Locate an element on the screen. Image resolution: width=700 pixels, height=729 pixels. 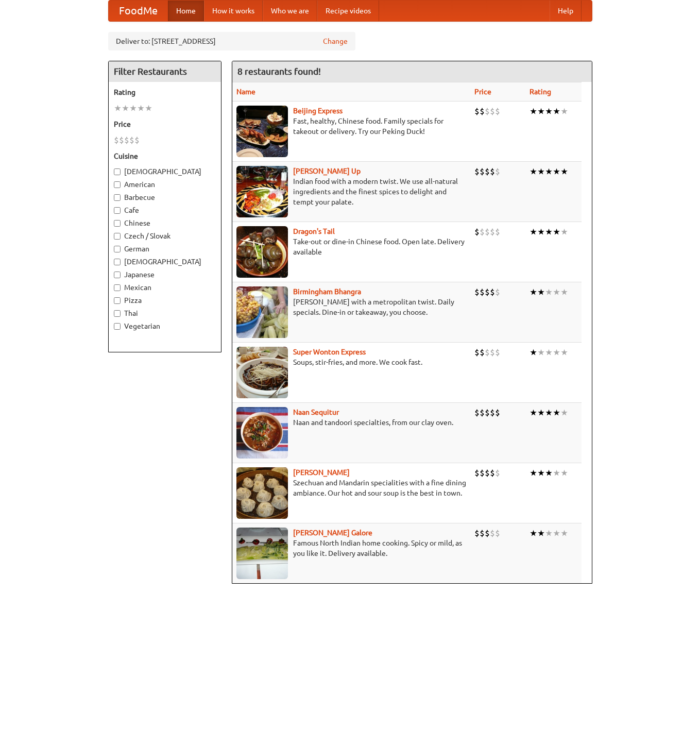
b: Super Wonton Express is located at coordinates (330, 352).